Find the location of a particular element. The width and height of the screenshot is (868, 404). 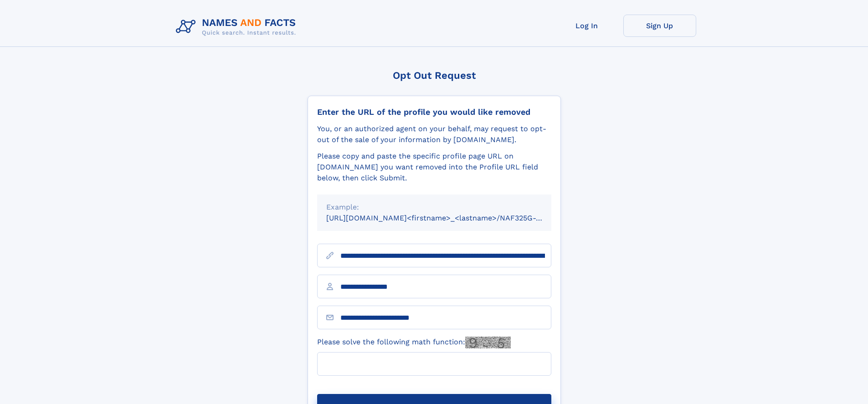

label: Please solve the following math function: is located at coordinates (413, 343).